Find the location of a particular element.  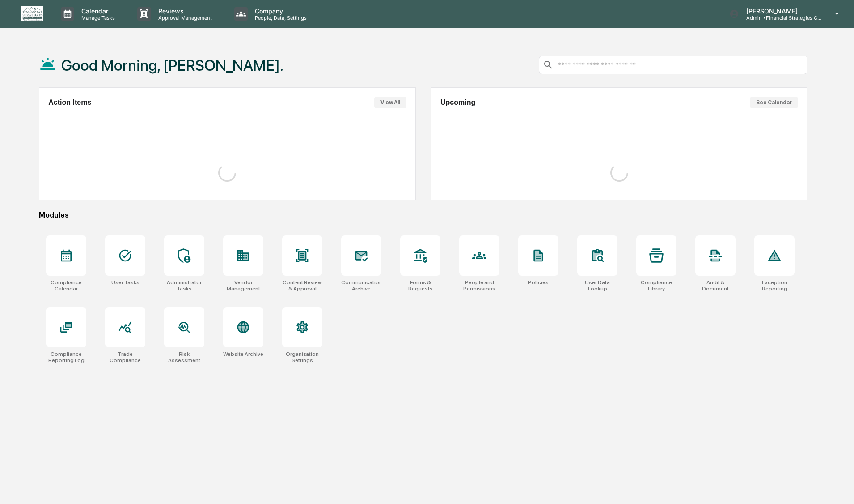

img: logo is located at coordinates (32, 14).